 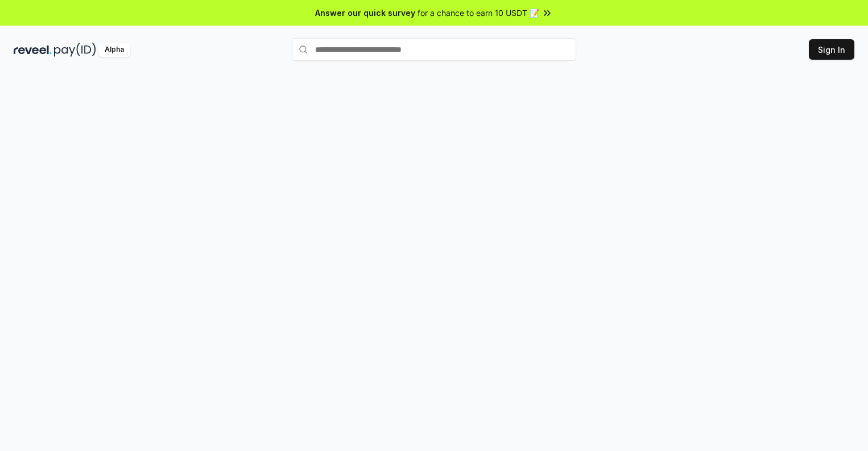 I want to click on span: for a chance to earn 10 USDT 📝, so click(x=478, y=13).